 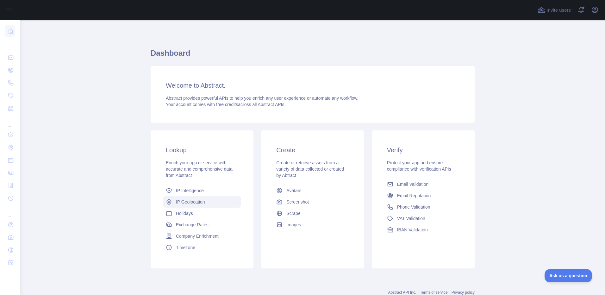 I want to click on a: Holidays, so click(x=202, y=213).